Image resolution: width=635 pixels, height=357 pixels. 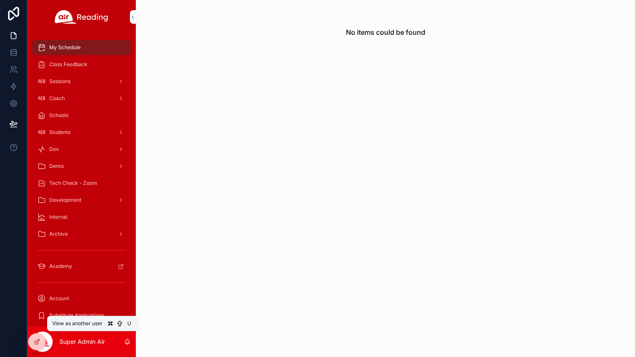 I want to click on span: Coach, so click(x=57, y=98).